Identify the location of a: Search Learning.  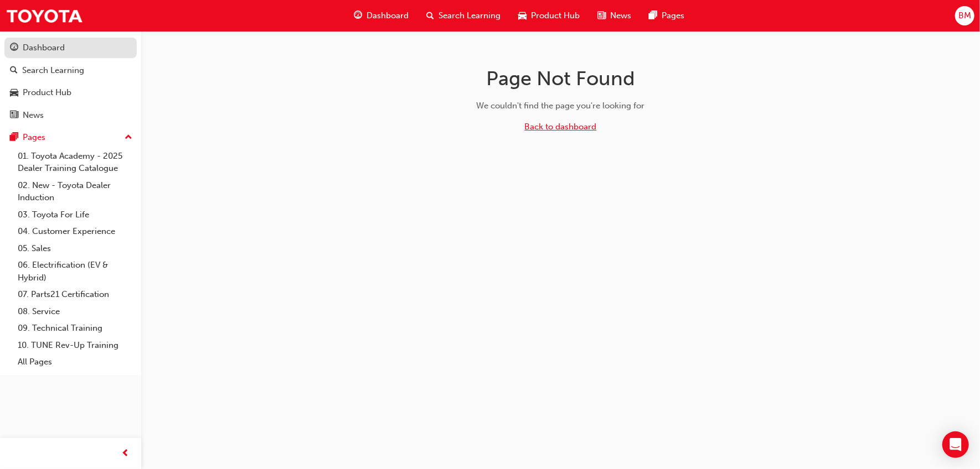
(70, 70).